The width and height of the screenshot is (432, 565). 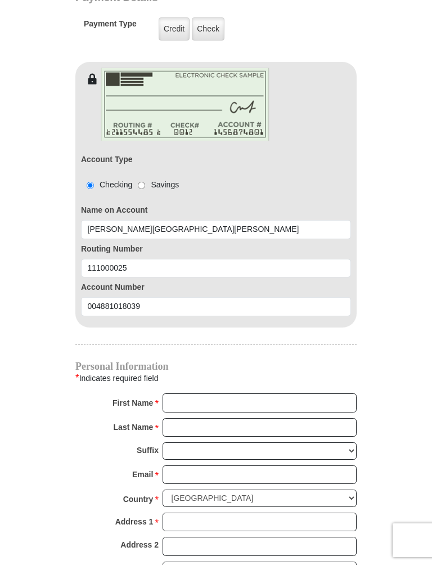 What do you see at coordinates (208, 29) in the screenshot?
I see `label: Check` at bounding box center [208, 29].